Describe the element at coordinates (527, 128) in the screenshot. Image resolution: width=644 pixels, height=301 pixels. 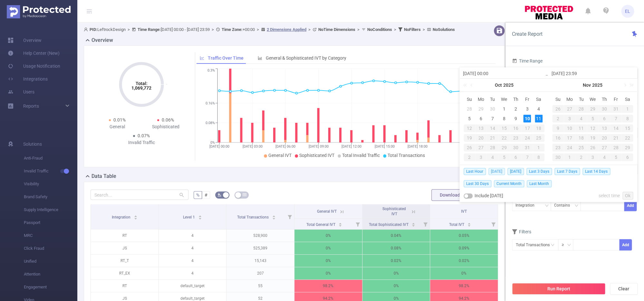
I see `td: October 17, 2025` at that location.